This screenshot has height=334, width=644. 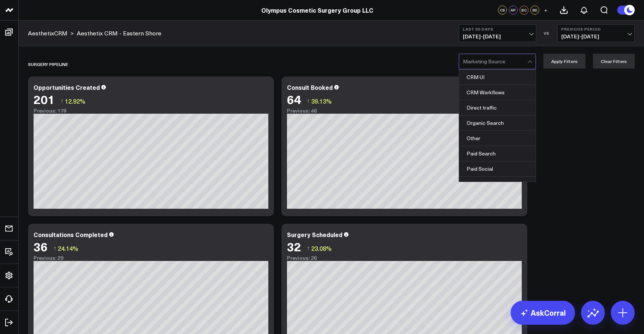 What do you see at coordinates (151, 258) in the screenshot?
I see `div: Previous: 29` at bounding box center [151, 258].